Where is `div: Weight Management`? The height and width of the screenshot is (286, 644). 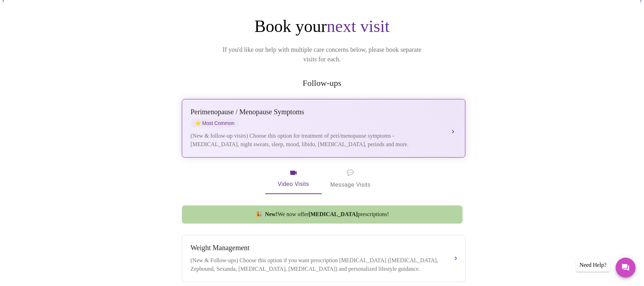
div: Weight Management is located at coordinates (317, 248).